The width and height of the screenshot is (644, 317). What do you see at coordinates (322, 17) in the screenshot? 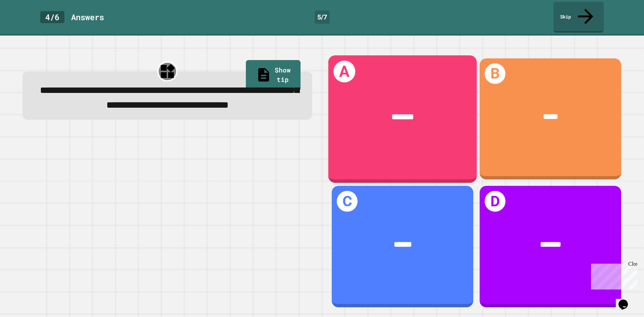
I see `div: 5 / 7` at bounding box center [322, 17].